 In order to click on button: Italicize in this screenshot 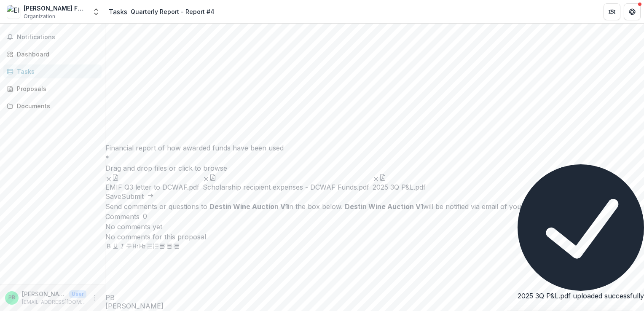, I will do `click(122, 247)`.